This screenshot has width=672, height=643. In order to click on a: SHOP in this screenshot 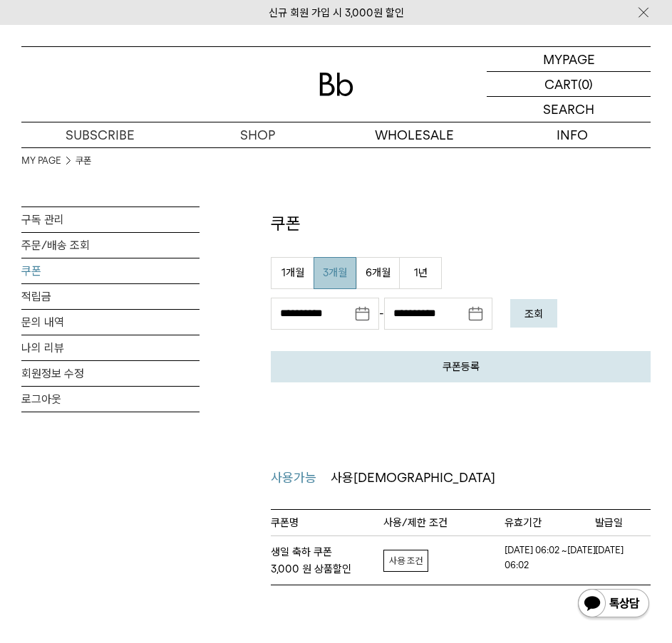, I will do `click(257, 135)`.